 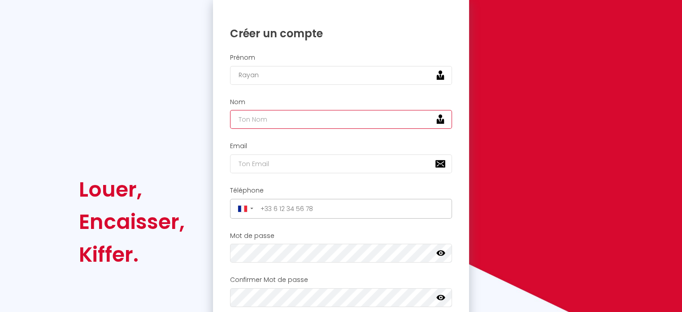 What do you see at coordinates (341, 146) in the screenshot?
I see `h2: Email` at bounding box center [341, 146].